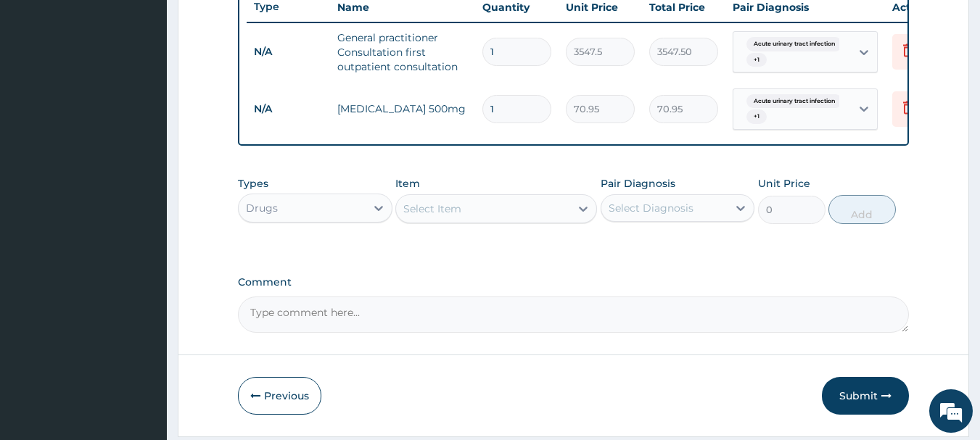 The width and height of the screenshot is (980, 440). I want to click on button: Previous, so click(279, 396).